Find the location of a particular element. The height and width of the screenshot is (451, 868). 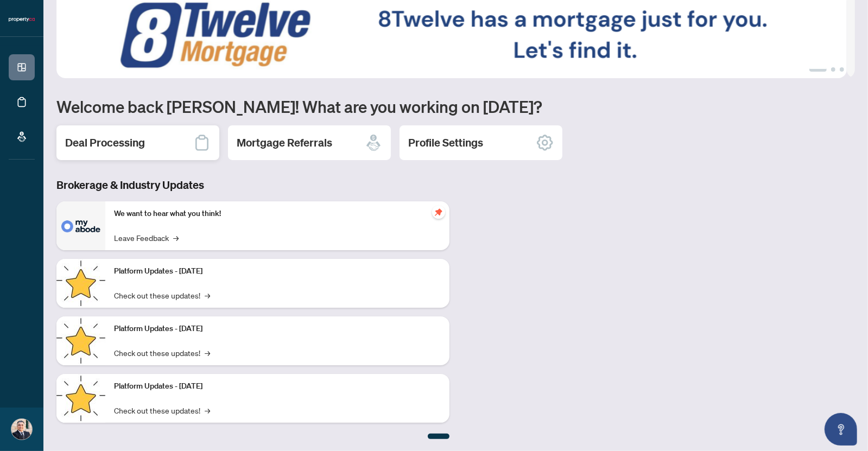

img: Platform Updates - June 23, 2025 is located at coordinates (81, 398).